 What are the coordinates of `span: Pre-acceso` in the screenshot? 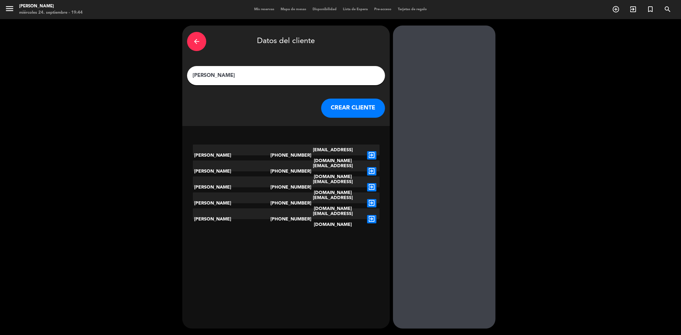 It's located at (383, 9).